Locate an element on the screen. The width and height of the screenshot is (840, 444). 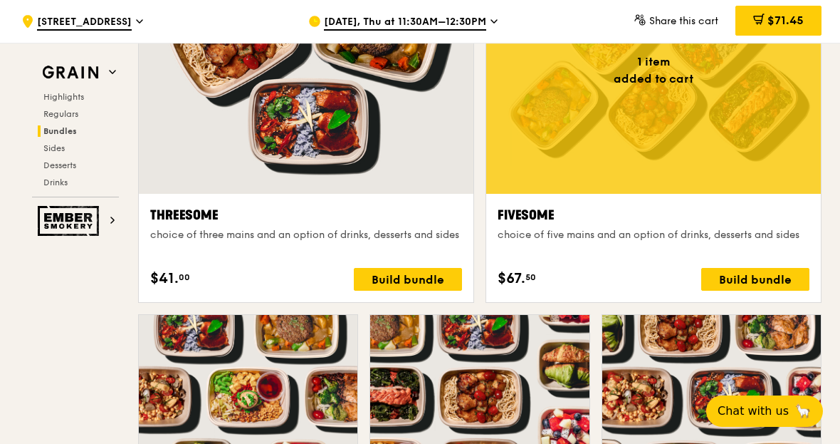
span: $71.45 is located at coordinates (786, 20).